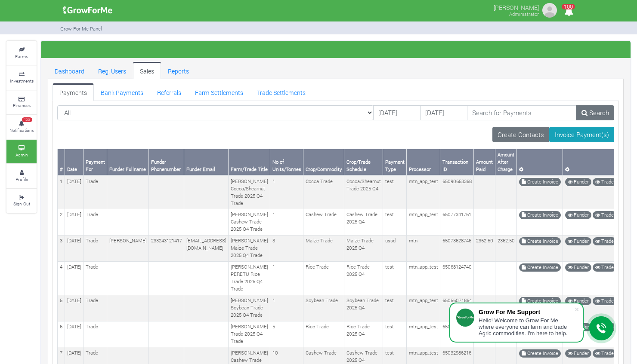  Describe the element at coordinates (397, 113) in the screenshot. I see `input: DD/MM/YYYY` at that location.